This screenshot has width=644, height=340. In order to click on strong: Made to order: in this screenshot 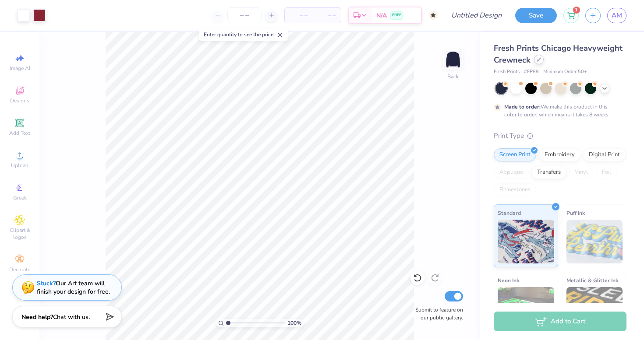, I will do `click(522, 107)`.